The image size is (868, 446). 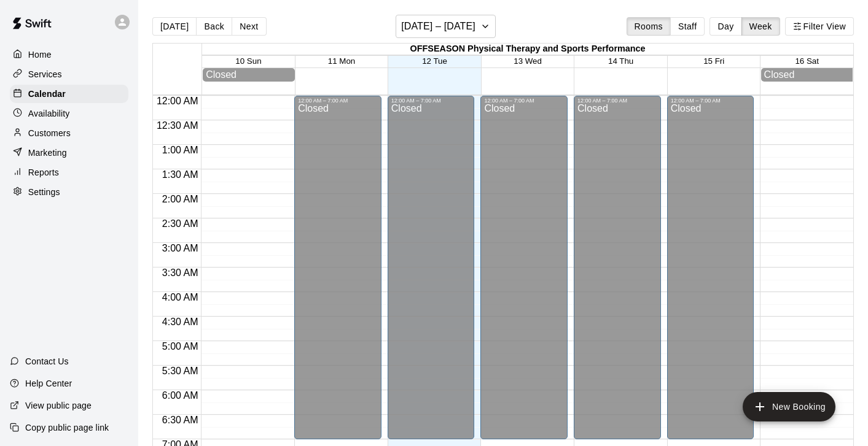 I want to click on button: Staff, so click(x=687, y=27).